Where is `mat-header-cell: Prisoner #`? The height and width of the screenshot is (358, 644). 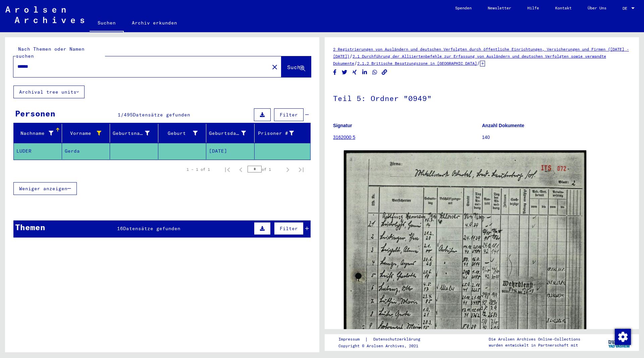
mat-header-cell: Prisoner # is located at coordinates (282, 133).